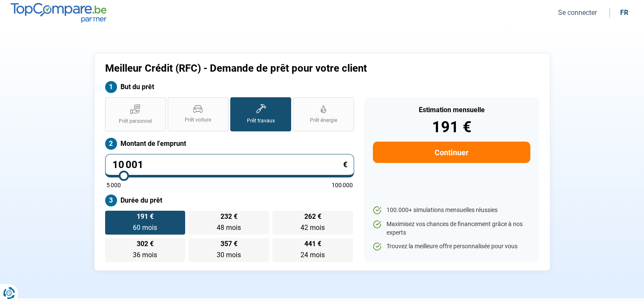 The height and width of the screenshot is (302, 644). What do you see at coordinates (145, 227) in the screenshot?
I see `span: 60 mois` at bounding box center [145, 227].